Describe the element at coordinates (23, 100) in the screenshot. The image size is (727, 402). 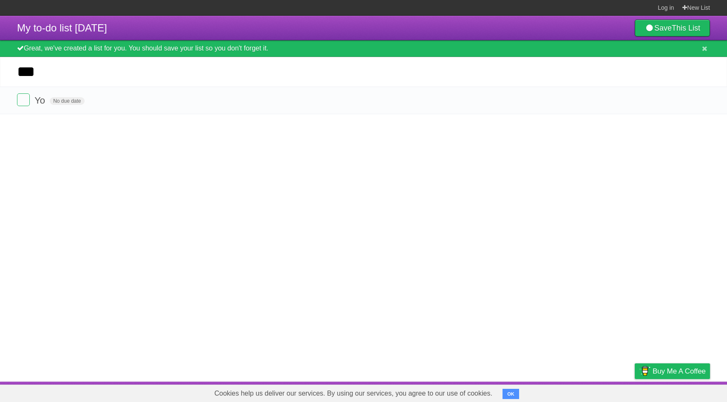
I see `label: Done` at that location.